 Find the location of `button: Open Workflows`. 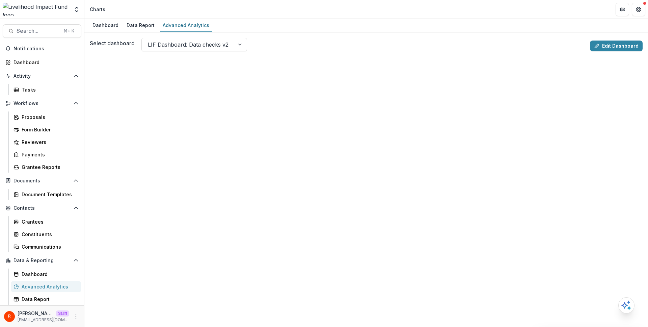

button: Open Workflows is located at coordinates (42, 103).